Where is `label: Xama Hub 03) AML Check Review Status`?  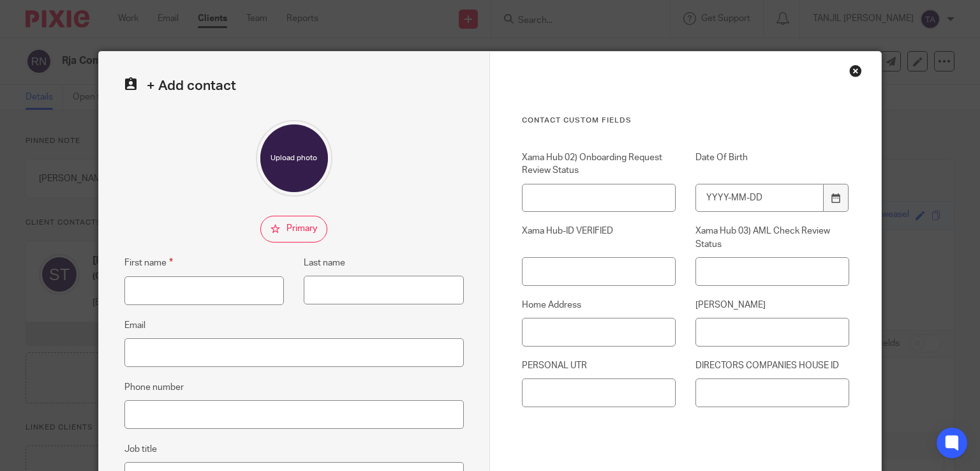
label: Xama Hub 03) AML Check Review Status is located at coordinates (772, 237).